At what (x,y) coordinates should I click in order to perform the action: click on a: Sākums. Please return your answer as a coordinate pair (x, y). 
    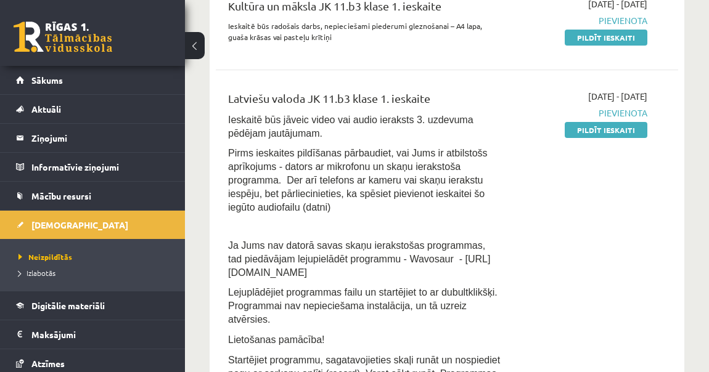
    Looking at the image, I should click on (93, 80).